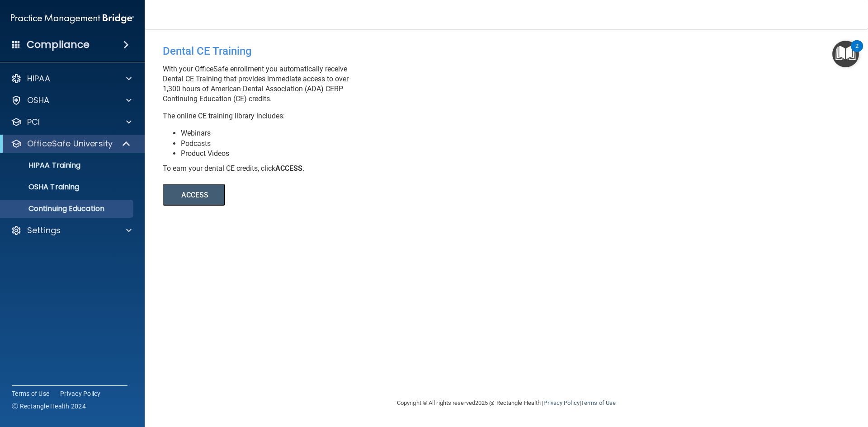 This screenshot has height=427, width=868. I want to click on div: Dental CE Training, so click(328, 51).